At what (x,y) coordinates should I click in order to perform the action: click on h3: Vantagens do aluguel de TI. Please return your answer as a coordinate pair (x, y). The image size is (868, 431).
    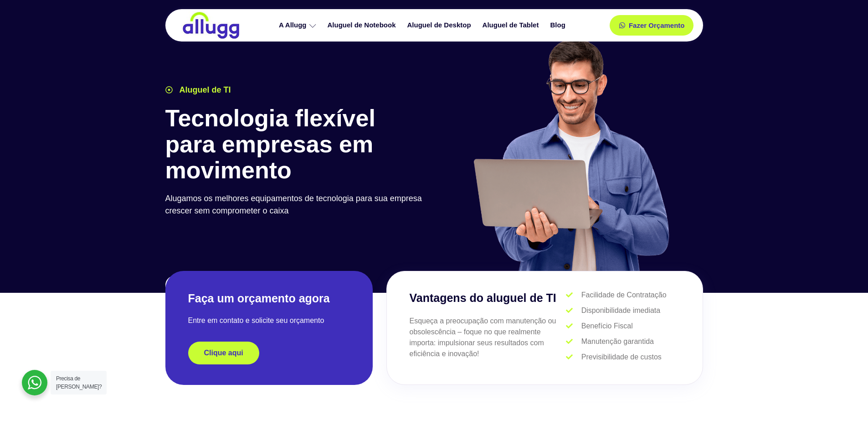
    Looking at the image, I should click on (488, 298).